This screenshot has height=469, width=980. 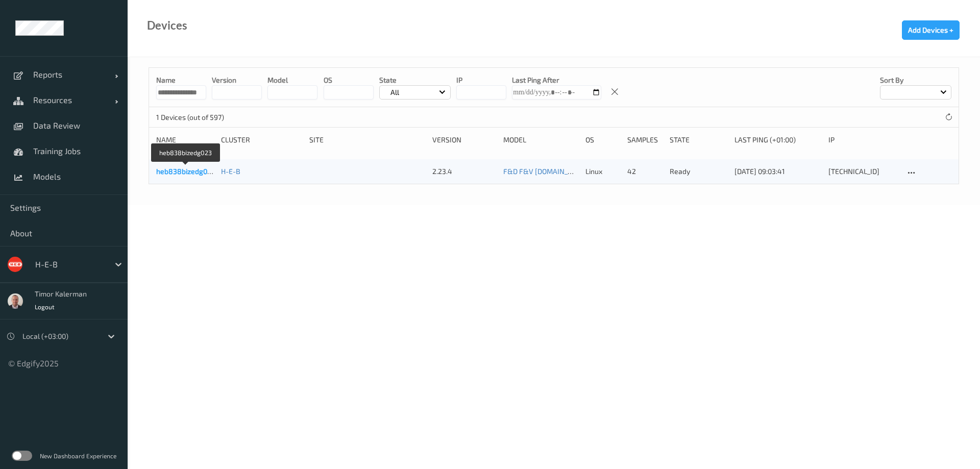 I want to click on a: H-E-B, so click(x=231, y=171).